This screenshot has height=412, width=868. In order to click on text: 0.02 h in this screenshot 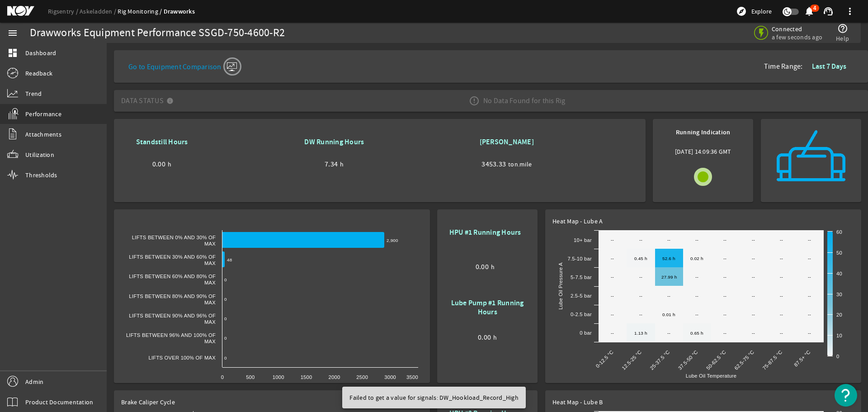, I will do `click(697, 258)`.